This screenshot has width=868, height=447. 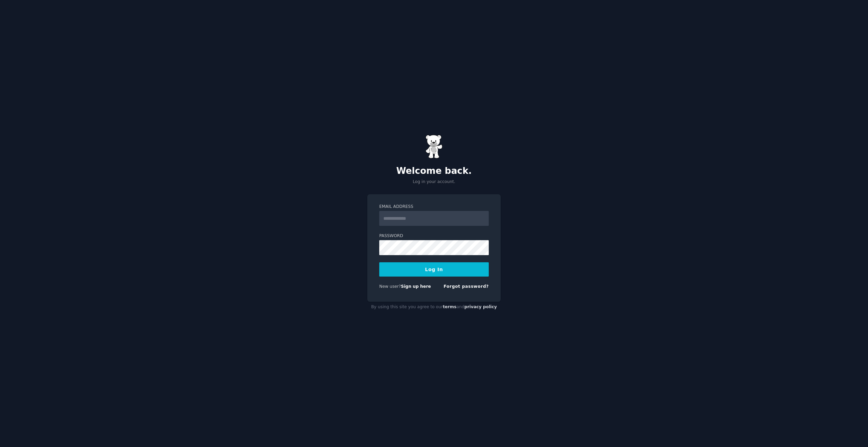 I want to click on button: Log In, so click(x=434, y=270).